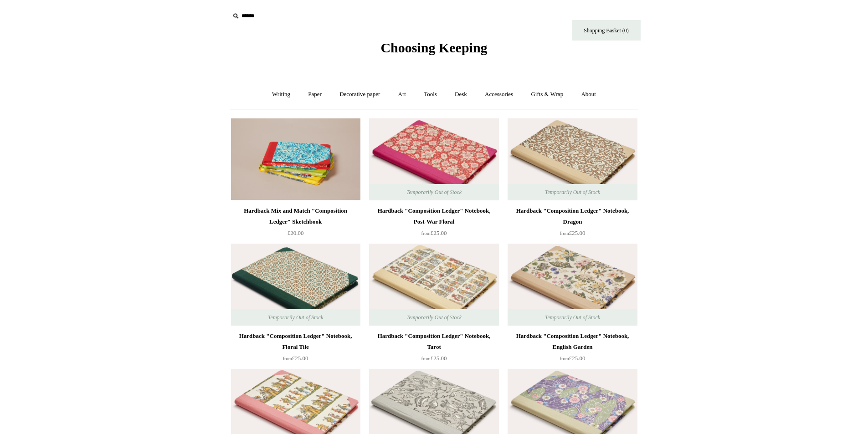 Image resolution: width=868 pixels, height=434 pixels. What do you see at coordinates (434, 285) in the screenshot?
I see `a: Hardback "Composition Ledger" Notebook, Tarot Hardback "Composition Ledger" Notebook, Tarot Tempo...` at bounding box center [434, 285].